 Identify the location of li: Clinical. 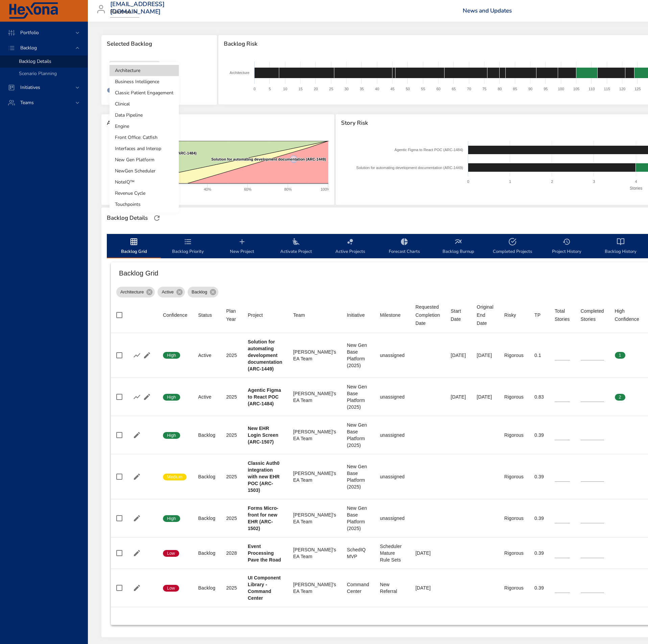
(144, 104).